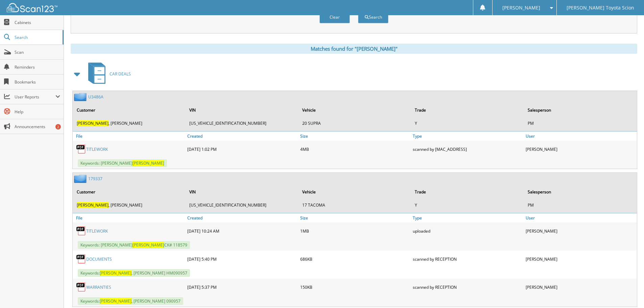 This screenshot has width=644, height=308. What do you see at coordinates (37, 111) in the screenshot?
I see `span: Help` at bounding box center [37, 111].